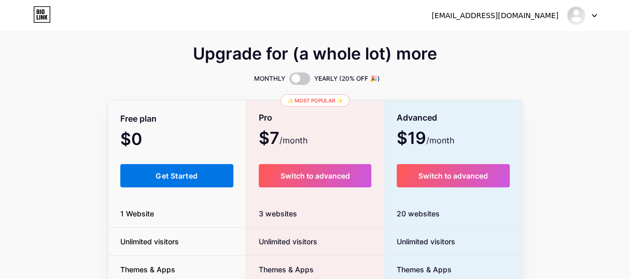 Image resolution: width=630 pixels, height=279 pixels. I want to click on img: sikkimbirds, so click(576, 16).